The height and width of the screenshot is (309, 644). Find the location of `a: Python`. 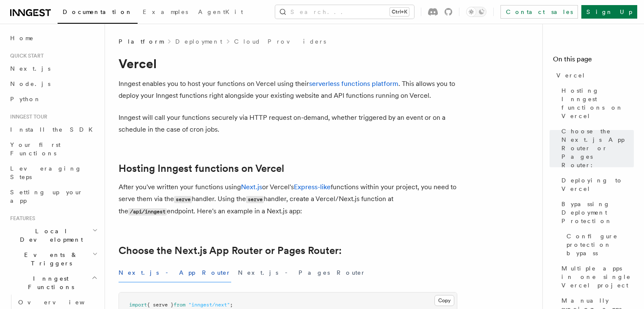

a: Python is located at coordinates (53, 99).